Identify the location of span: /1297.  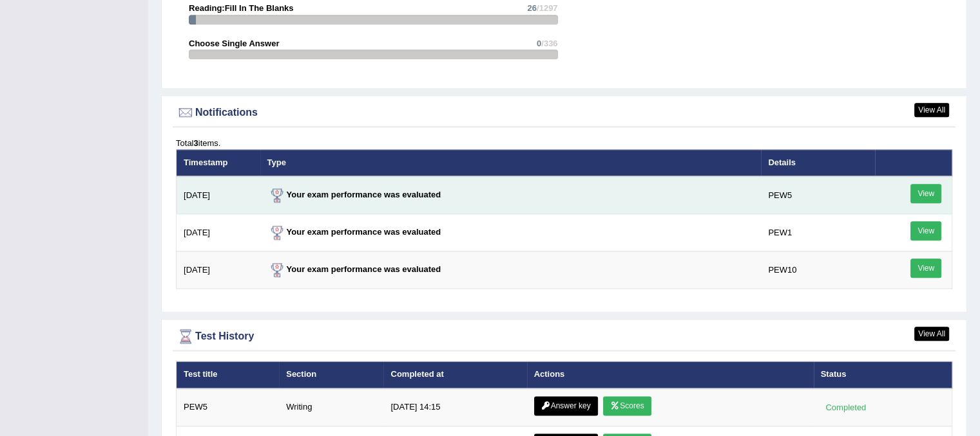
(547, 8).